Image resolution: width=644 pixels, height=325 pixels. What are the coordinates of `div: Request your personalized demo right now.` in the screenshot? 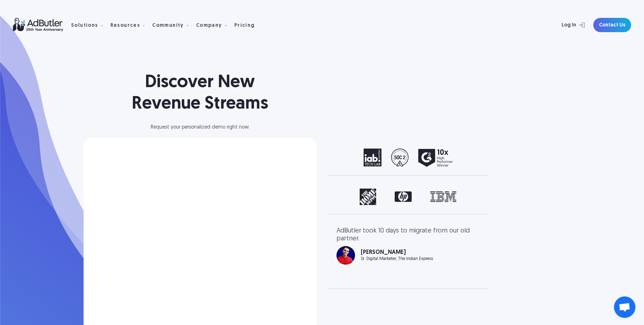 It's located at (200, 127).